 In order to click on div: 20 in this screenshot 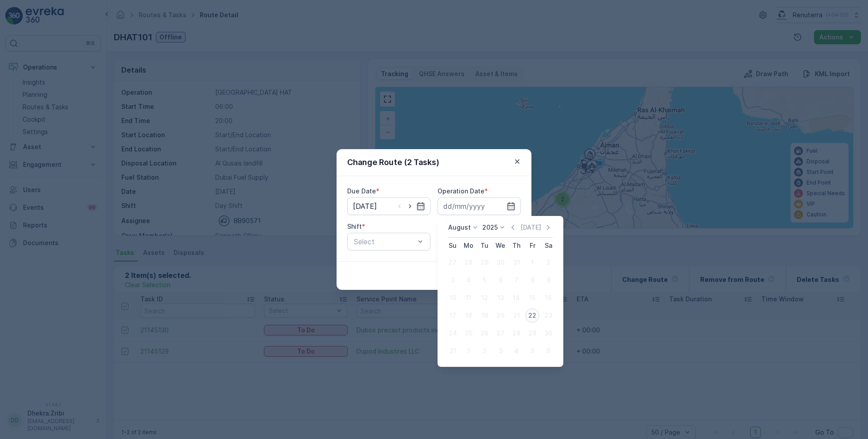, I will do `click(501, 316)`.